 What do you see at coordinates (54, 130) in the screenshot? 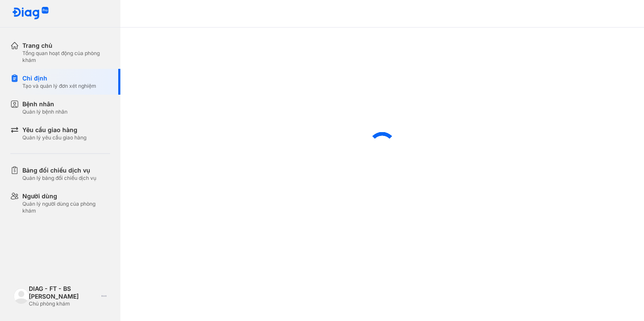
I see `div: Yêu cầu giao hàng` at bounding box center [54, 130].